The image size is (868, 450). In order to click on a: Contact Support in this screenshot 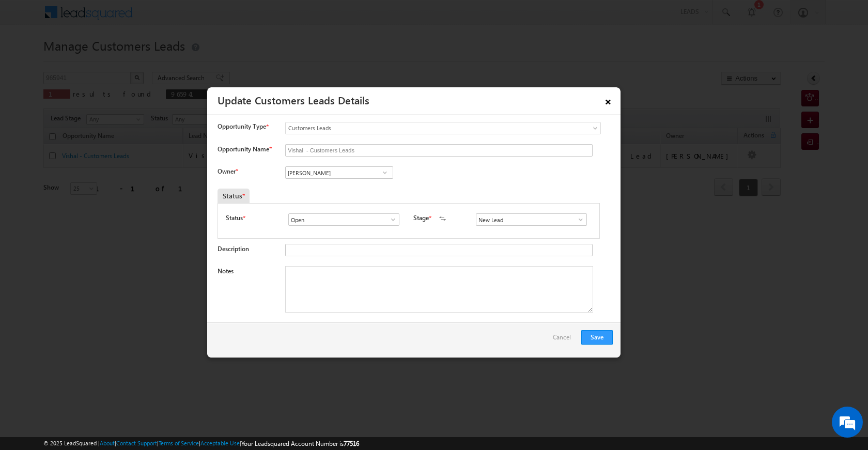, I will do `click(136, 443)`.